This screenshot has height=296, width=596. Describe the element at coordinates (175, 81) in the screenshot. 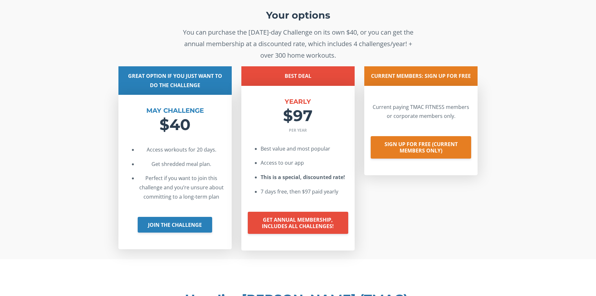

I see `div: GREAT OPTION IF YOU JUST WANT TO DO THE CHALLENGE` at that location.